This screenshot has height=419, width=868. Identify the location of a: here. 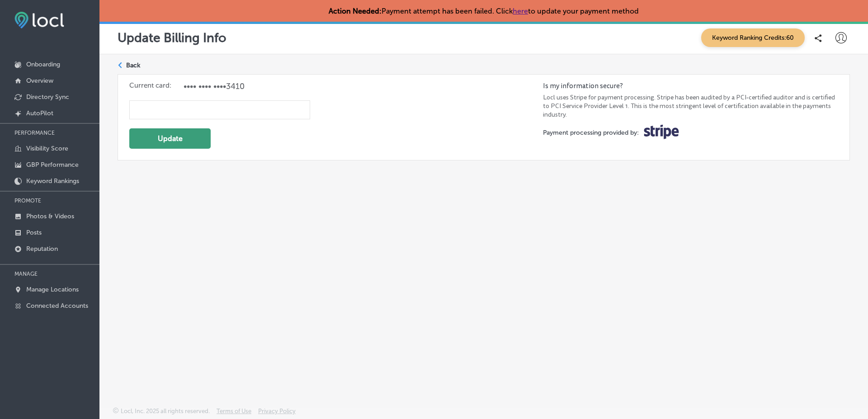
(520, 11).